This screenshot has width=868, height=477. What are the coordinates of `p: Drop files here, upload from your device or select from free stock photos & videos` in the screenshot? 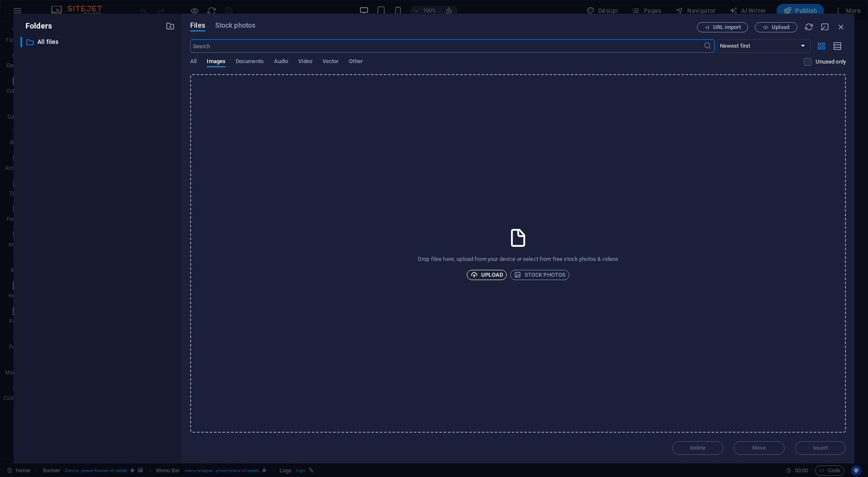 It's located at (518, 259).